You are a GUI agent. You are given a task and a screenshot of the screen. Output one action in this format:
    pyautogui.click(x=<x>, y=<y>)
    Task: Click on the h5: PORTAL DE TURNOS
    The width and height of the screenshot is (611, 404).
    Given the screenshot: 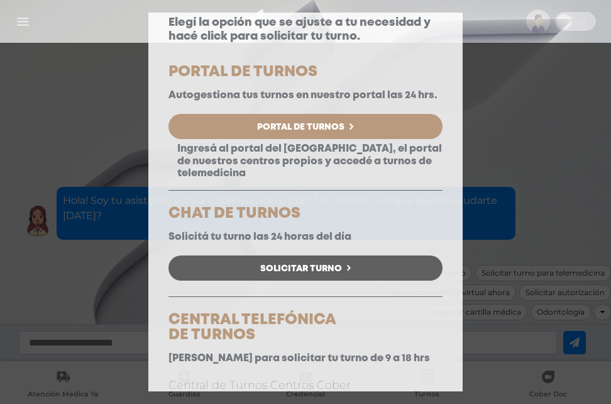 What is the action you would take?
    pyautogui.click(x=306, y=72)
    